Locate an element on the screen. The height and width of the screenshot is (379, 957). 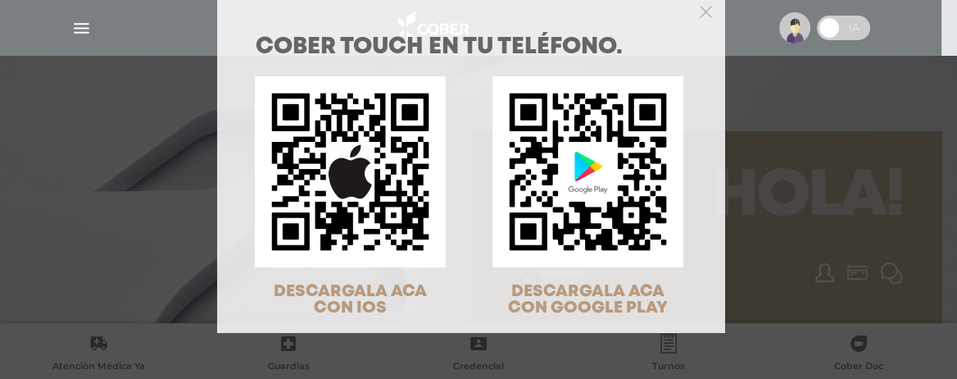
span: DESCARGALA ACA CON IOS is located at coordinates (350, 299).